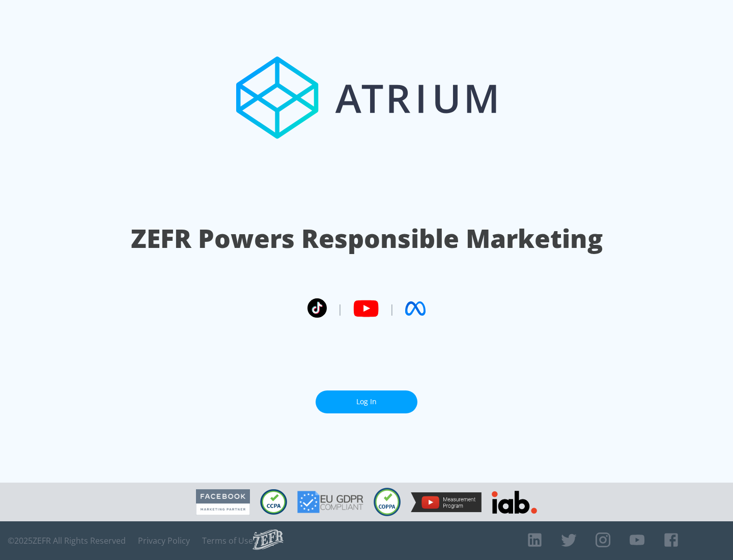 The width and height of the screenshot is (733, 560). Describe the element at coordinates (387, 502) in the screenshot. I see `img: COPPA Compliant` at that location.